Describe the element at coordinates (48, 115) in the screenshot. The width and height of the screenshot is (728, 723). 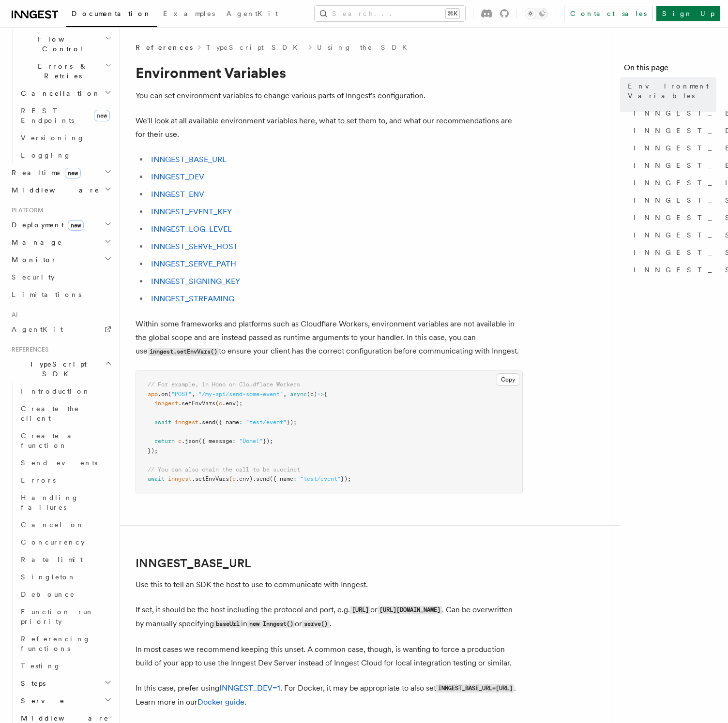
I see `span: REST Endpoints` at that location.